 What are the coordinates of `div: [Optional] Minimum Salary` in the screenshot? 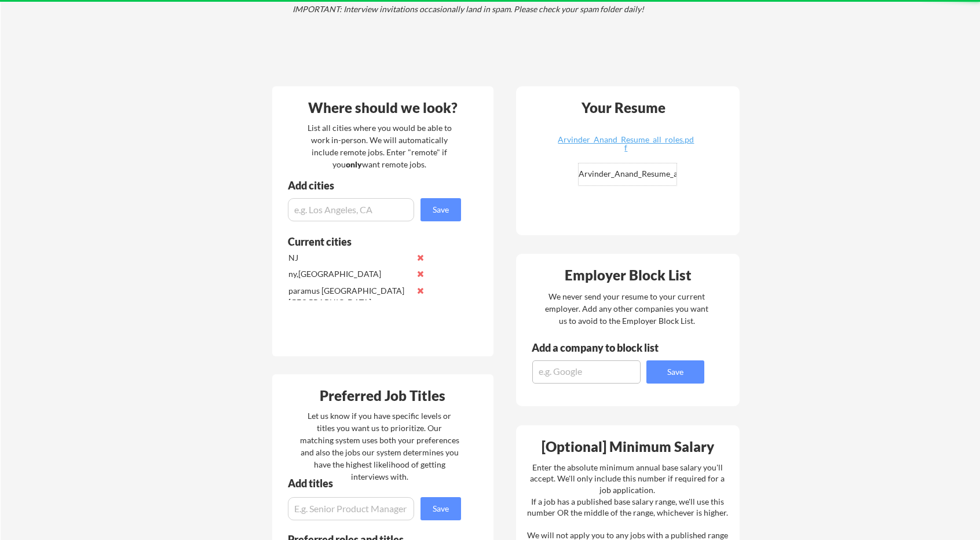 It's located at (627, 446).